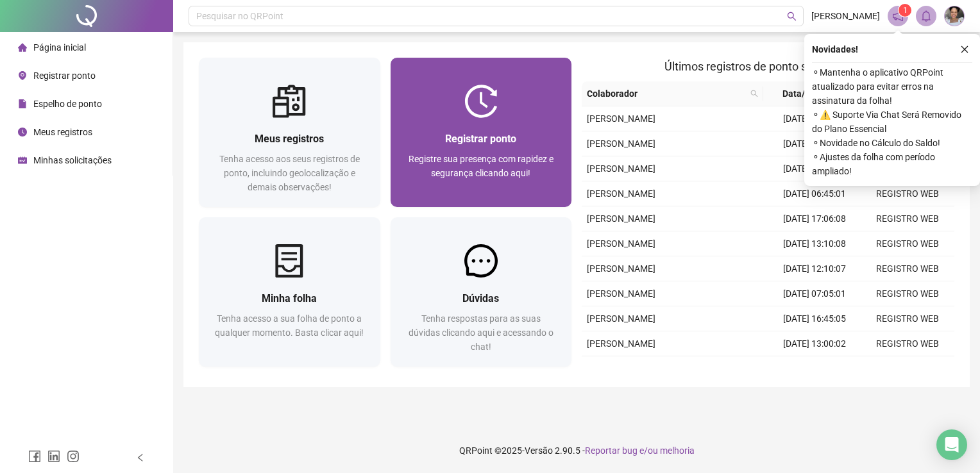  What do you see at coordinates (289, 292) in the screenshot?
I see `a: Minha folhaTenha acesso a sua folha de ponto a qualquer momento. Basta clicar aqui!` at bounding box center [289, 292].